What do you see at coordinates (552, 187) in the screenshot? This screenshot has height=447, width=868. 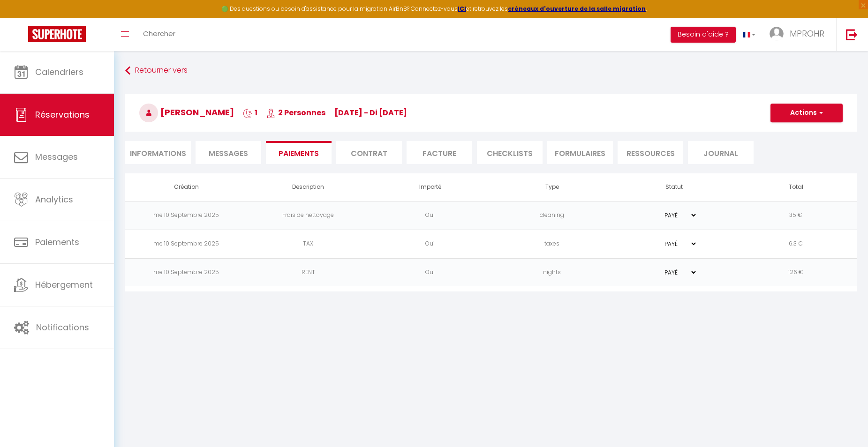 I see `th: Type` at bounding box center [552, 187].